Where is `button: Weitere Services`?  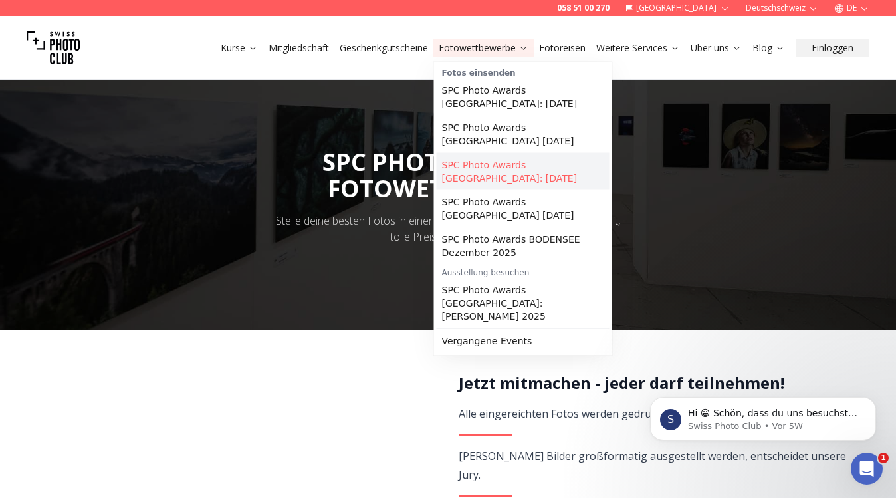
button: Weitere Services is located at coordinates (638, 48).